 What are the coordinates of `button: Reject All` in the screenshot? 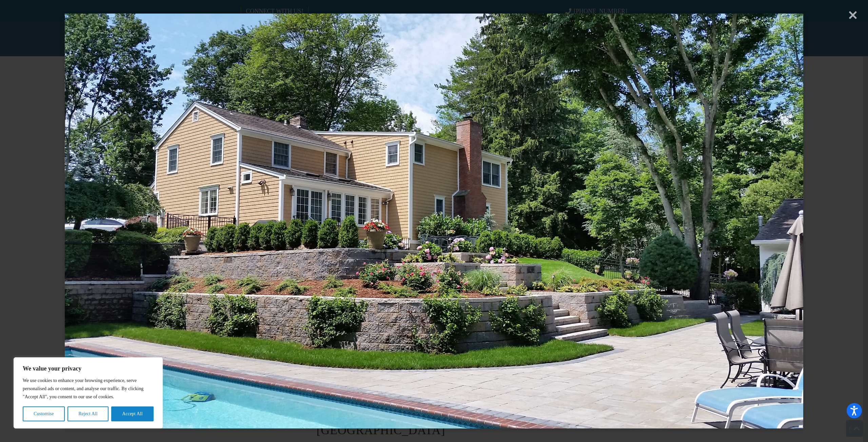 It's located at (88, 414).